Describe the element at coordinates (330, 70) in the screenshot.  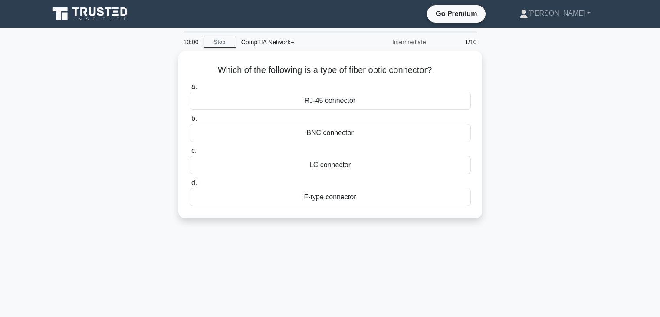
I see `h5: Which of the following is a type of fiber optic connector?` at that location.